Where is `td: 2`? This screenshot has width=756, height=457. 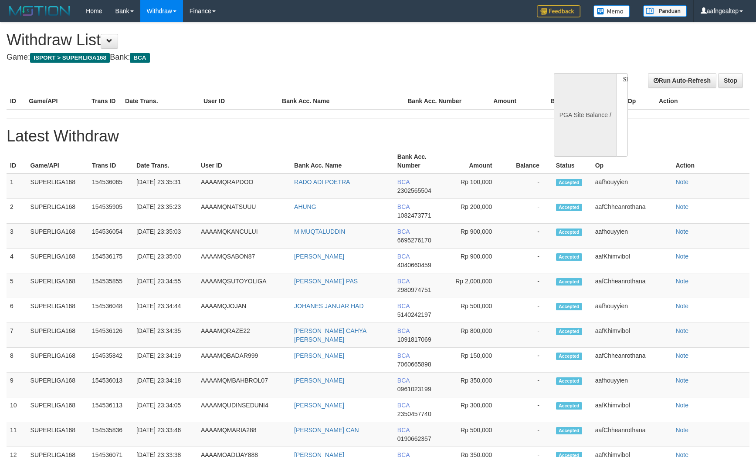 td: 2 is located at coordinates (17, 211).